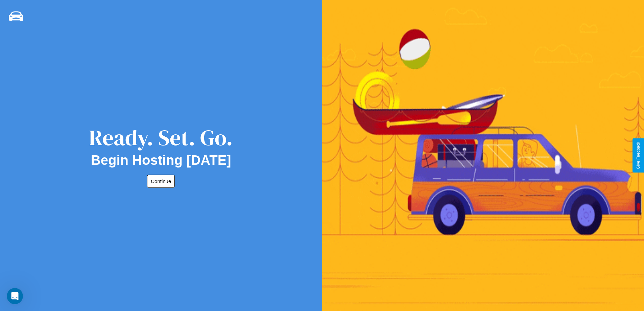 The height and width of the screenshot is (311, 644). Describe the element at coordinates (638, 155) in the screenshot. I see `div: Give Feedback` at that location.